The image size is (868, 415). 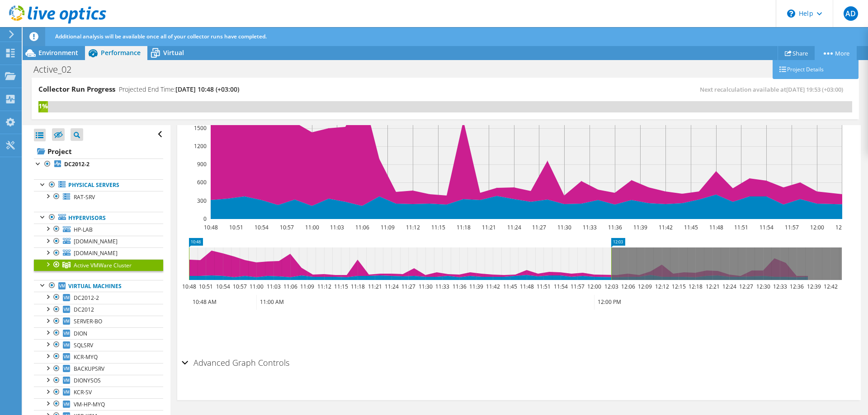 I want to click on text: 12:21, so click(x=712, y=287).